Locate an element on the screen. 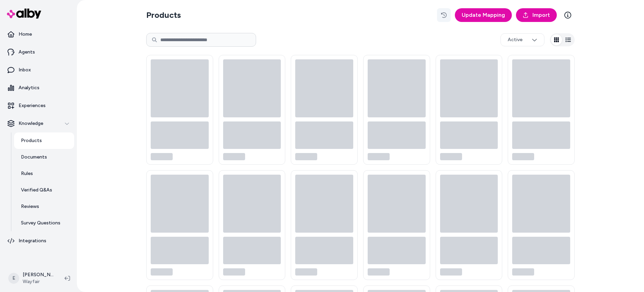 The image size is (644, 292). a: Home is located at coordinates (38, 34).